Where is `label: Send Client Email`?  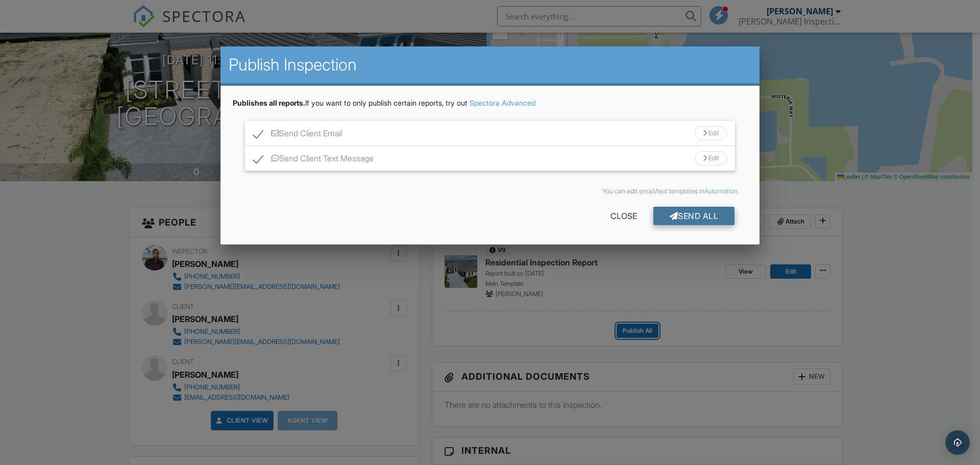 label: Send Client Email is located at coordinates (297, 135).